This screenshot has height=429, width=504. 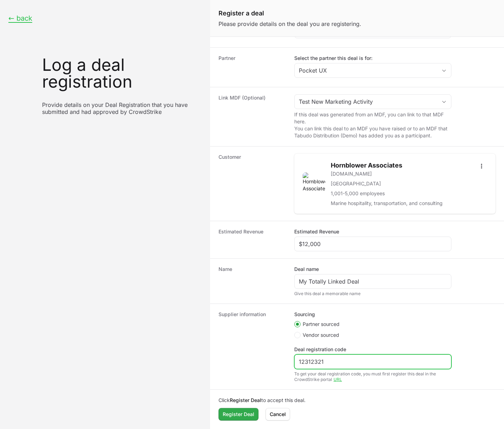 I want to click on span: Vendor sourced, so click(x=321, y=335).